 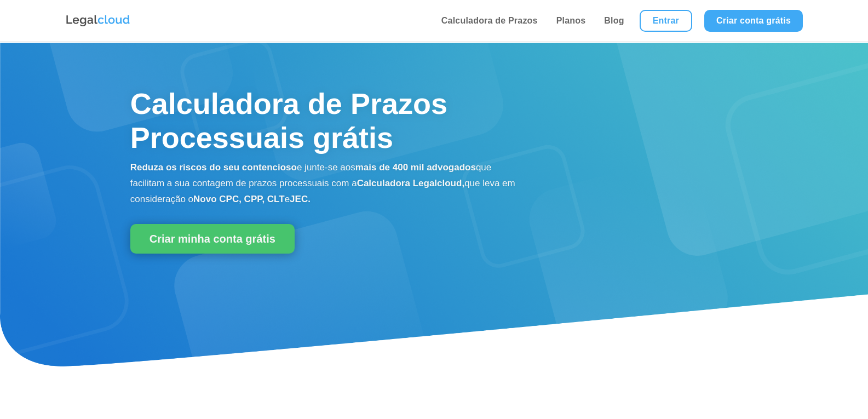 What do you see at coordinates (238, 199) in the screenshot?
I see `b: Novo CPC, CPP, CLT` at bounding box center [238, 199].